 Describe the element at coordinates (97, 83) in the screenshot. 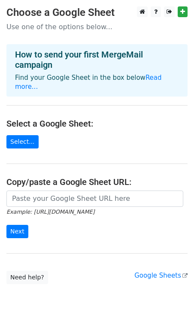

I see `p: Find your Google Sheet in the box below` at that location.